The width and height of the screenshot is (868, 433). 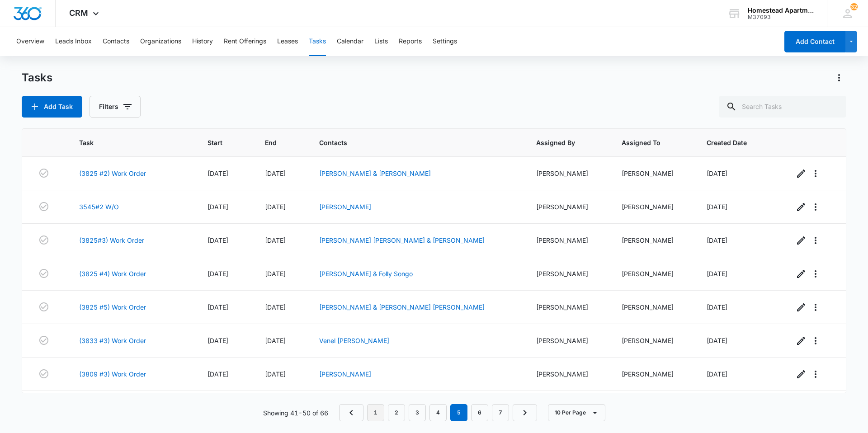 What do you see at coordinates (52, 107) in the screenshot?
I see `button: Add Task` at bounding box center [52, 107].